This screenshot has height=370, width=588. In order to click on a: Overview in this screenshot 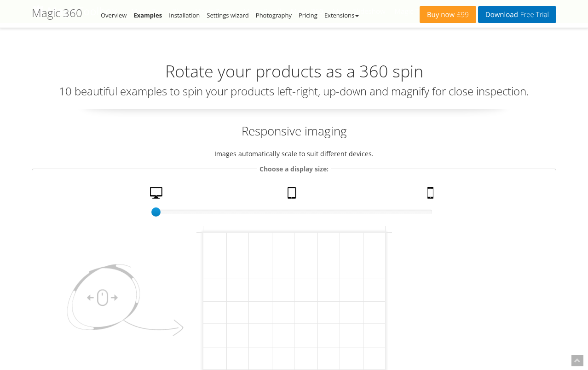, I will do `click(114, 15)`.